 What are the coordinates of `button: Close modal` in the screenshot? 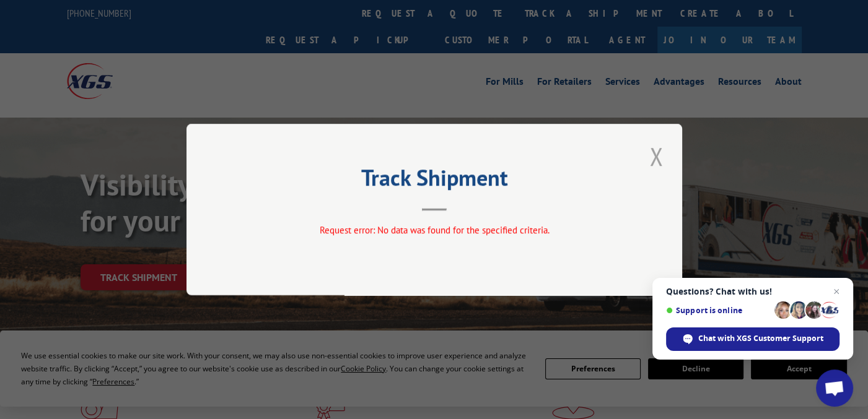 It's located at (656, 156).